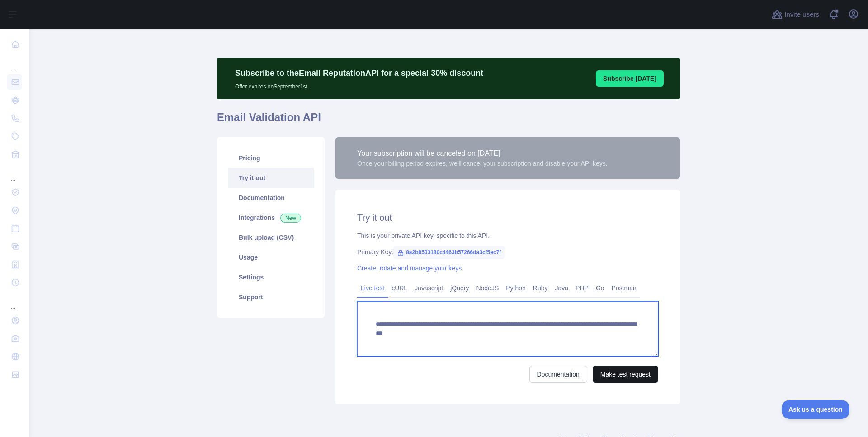  Describe the element at coordinates (429, 288) in the screenshot. I see `a: Javascript` at that location.